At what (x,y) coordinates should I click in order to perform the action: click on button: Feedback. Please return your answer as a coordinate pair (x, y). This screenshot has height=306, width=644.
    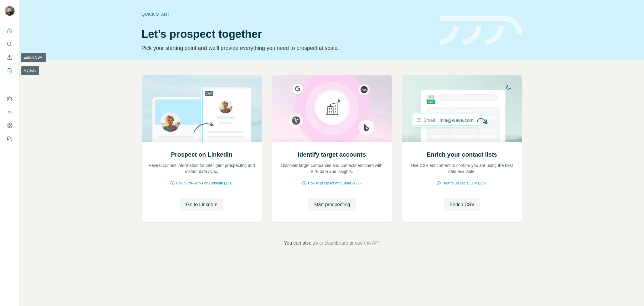
    Looking at the image, I should click on (10, 139).